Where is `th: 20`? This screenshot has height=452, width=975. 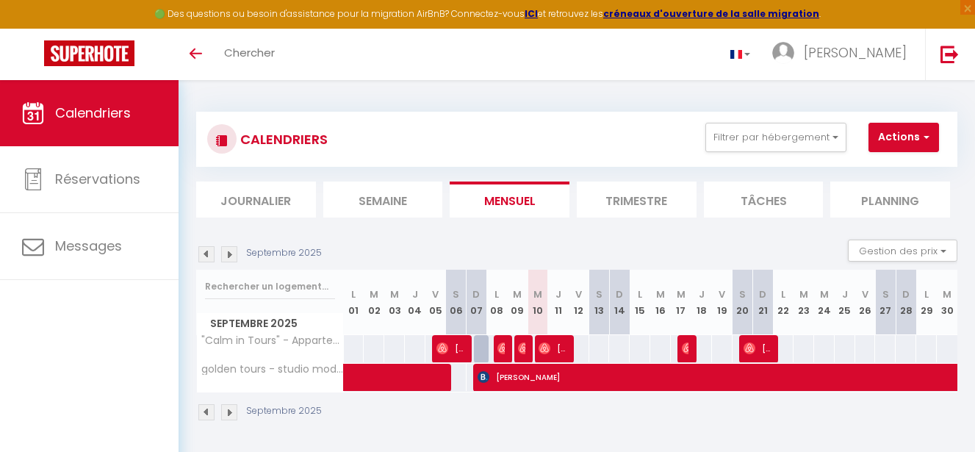
th: 20 is located at coordinates (743, 302).